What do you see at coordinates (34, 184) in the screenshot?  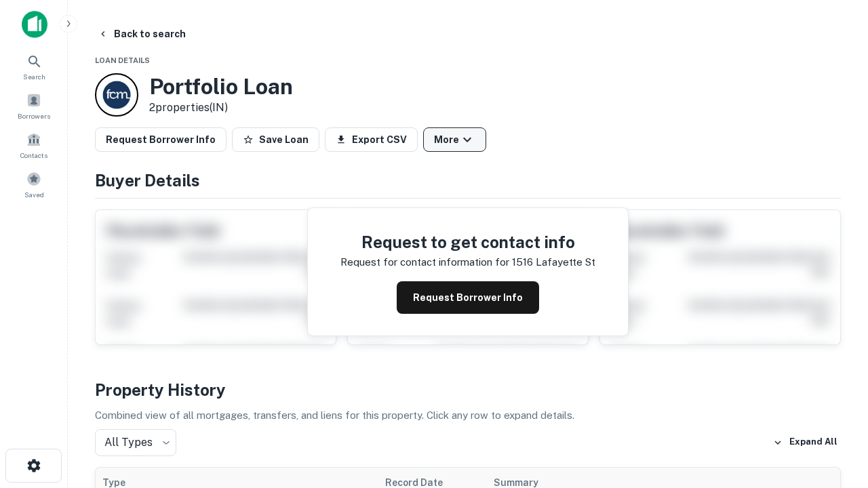 I see `div: Saved` at bounding box center [34, 184].